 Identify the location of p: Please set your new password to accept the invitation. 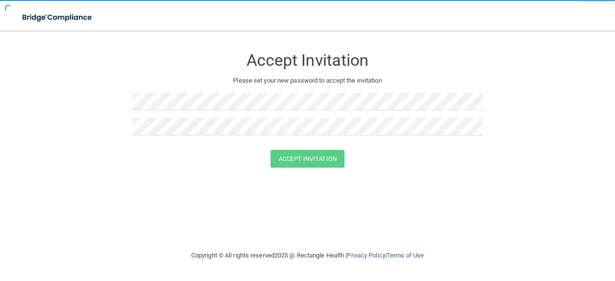
(307, 81).